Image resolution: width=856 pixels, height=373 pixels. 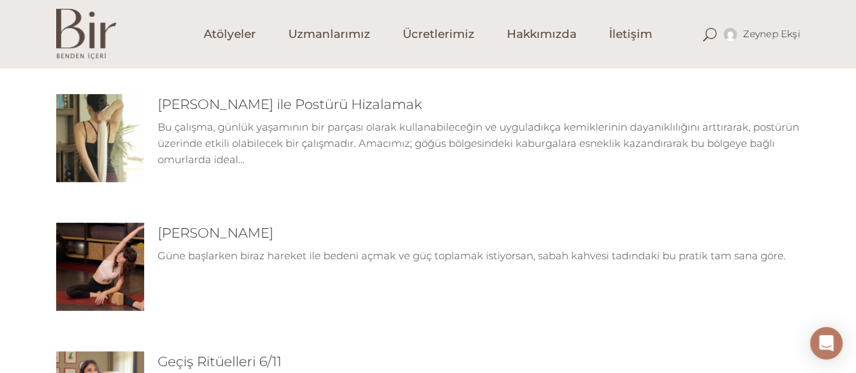 What do you see at coordinates (219, 361) in the screenshot?
I see `a: Geçiş Ritüelleri 6/11` at bounding box center [219, 361].